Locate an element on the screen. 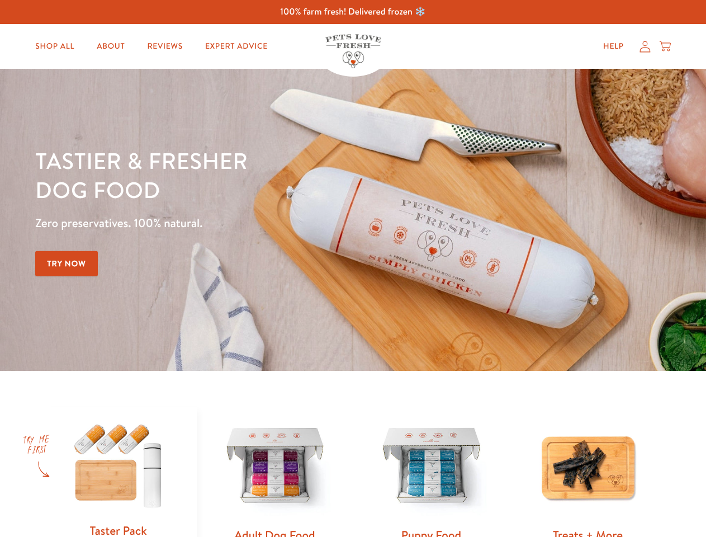 The height and width of the screenshot is (537, 706). a: Try Now is located at coordinates (67, 263).